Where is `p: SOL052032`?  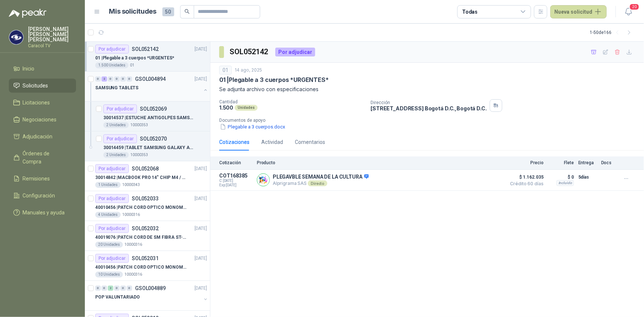 p: SOL052032 is located at coordinates (145, 228).